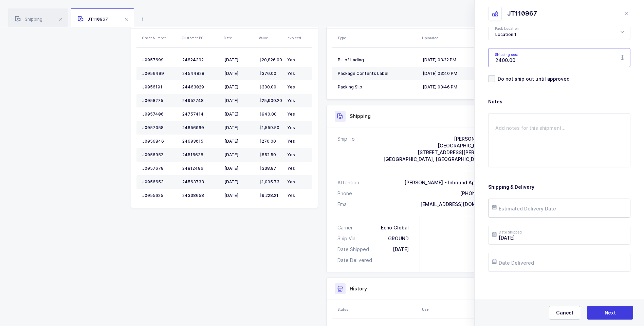 This screenshot has height=326, width=644. What do you see at coordinates (348, 183) in the screenshot?
I see `div: Attention` at bounding box center [348, 183].